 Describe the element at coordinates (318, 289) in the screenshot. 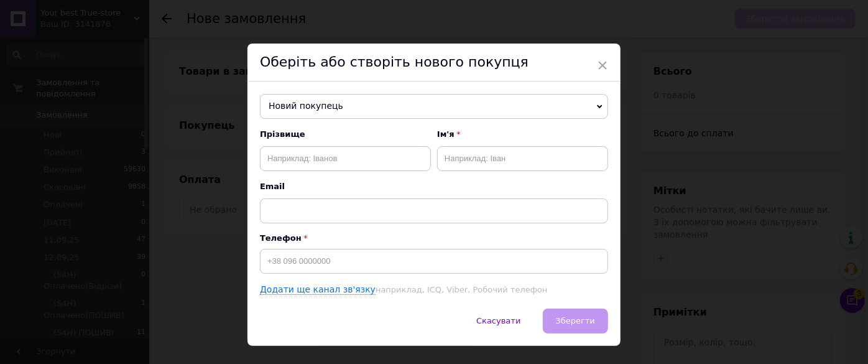

I see `a: Додати ще канал зв'язку` at that location.